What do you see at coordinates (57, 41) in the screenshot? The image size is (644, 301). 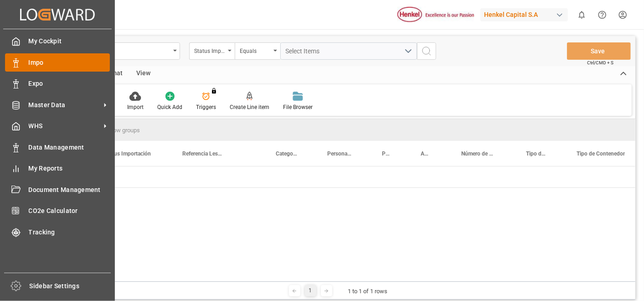 I see `a: My Cockpit` at bounding box center [57, 41].